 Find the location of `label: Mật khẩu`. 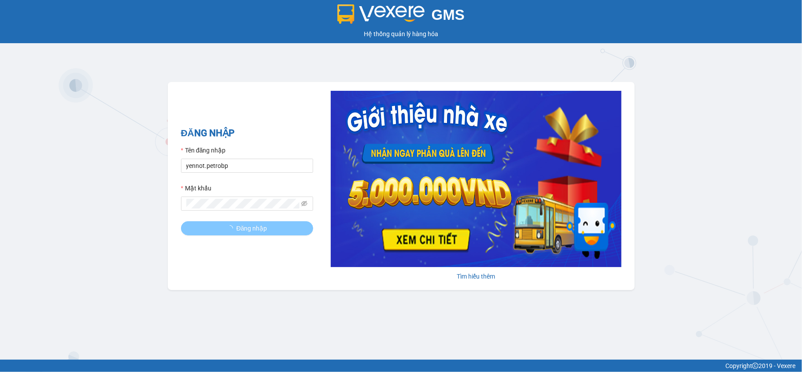

label: Mật khẩu is located at coordinates (196, 188).